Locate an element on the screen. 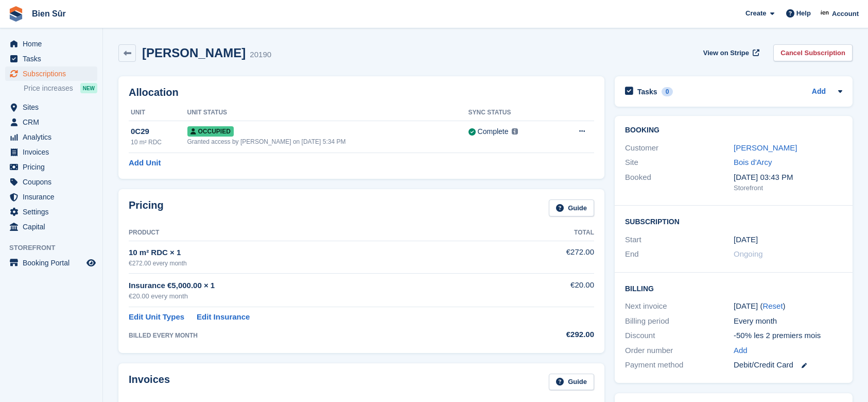  div: BILLED EVERY MONTH is located at coordinates (318, 336).